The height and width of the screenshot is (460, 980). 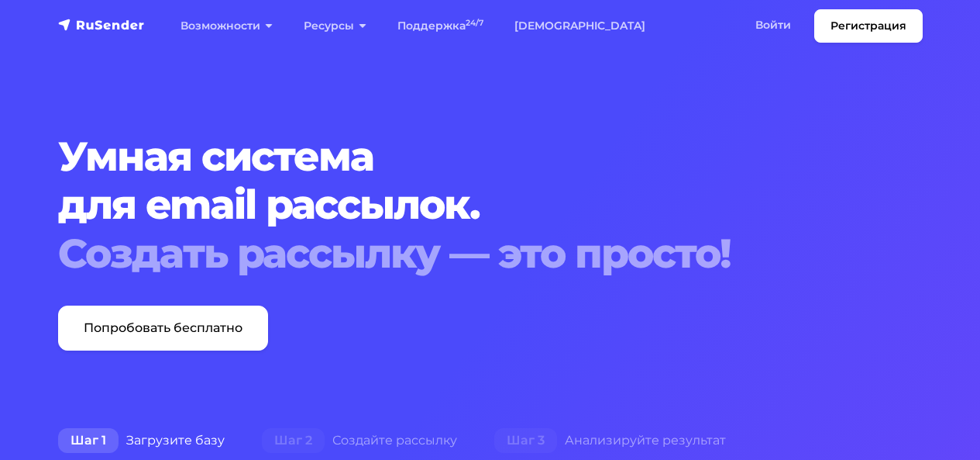 What do you see at coordinates (226, 26) in the screenshot?
I see `a: Возможности` at bounding box center [226, 26].